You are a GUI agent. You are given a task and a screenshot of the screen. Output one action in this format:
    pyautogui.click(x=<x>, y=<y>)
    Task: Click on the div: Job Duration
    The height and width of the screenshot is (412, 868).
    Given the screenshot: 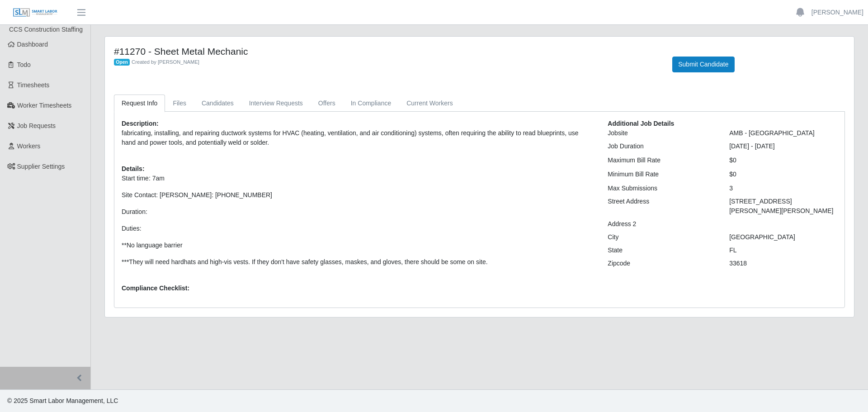 What is the action you would take?
    pyautogui.click(x=661, y=146)
    